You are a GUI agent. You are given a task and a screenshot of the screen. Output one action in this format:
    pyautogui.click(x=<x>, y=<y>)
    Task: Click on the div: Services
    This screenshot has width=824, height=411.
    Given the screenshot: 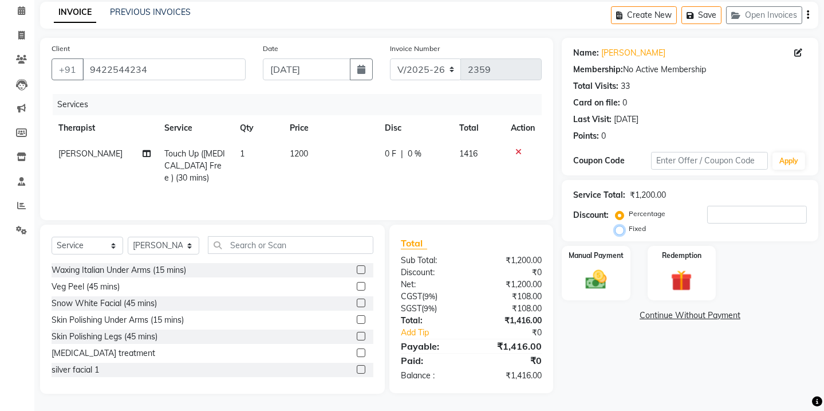 What is the action you would take?
    pyautogui.click(x=301, y=104)
    